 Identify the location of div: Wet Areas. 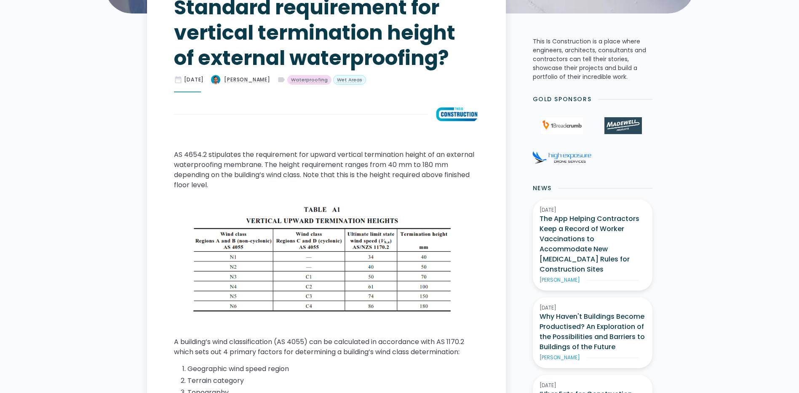
(350, 80).